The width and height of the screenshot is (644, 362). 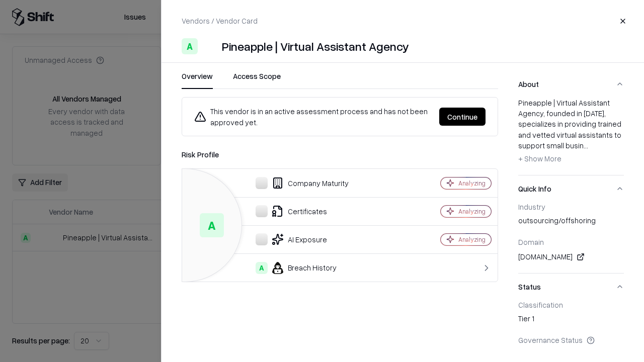 I want to click on p: Vendors / Vendor Card, so click(x=219, y=21).